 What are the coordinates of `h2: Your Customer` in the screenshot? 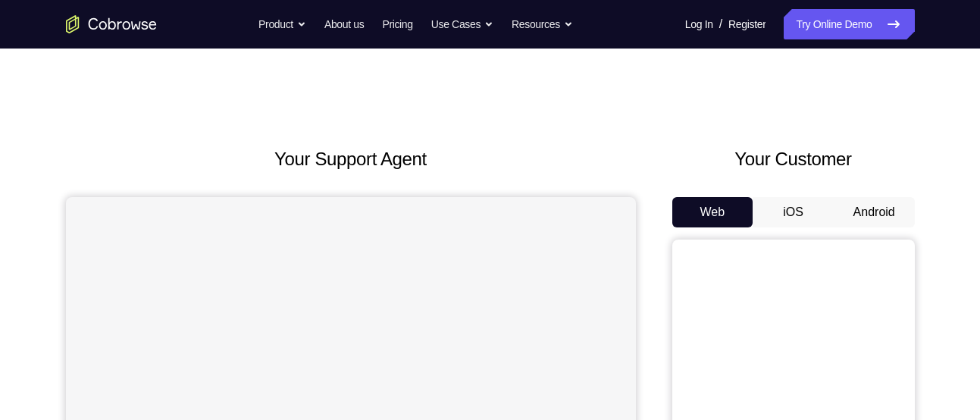 It's located at (793, 159).